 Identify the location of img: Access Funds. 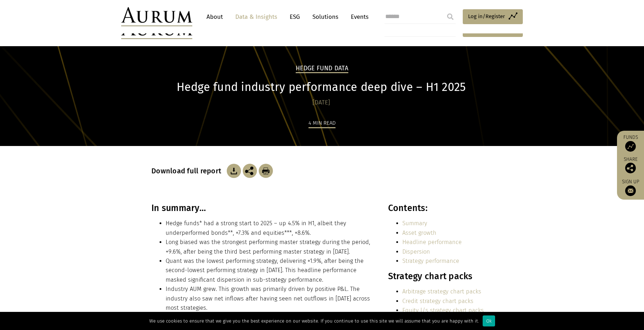
(631, 147).